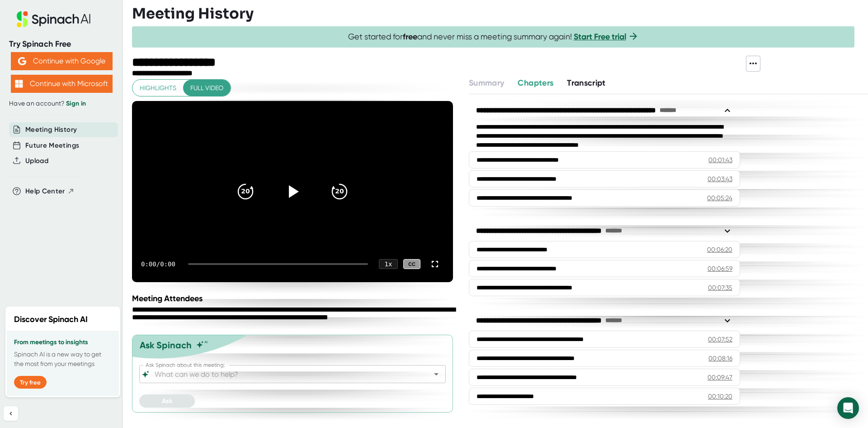 The height and width of the screenshot is (428, 868). Describe the element at coordinates (535, 83) in the screenshot. I see `button: Chapters` at that location.